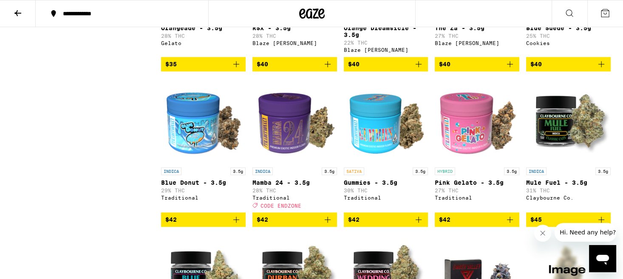 The height and width of the screenshot is (279, 623). Describe the element at coordinates (295, 183) in the screenshot. I see `p: Mamba 24 - 3.5g` at that location.